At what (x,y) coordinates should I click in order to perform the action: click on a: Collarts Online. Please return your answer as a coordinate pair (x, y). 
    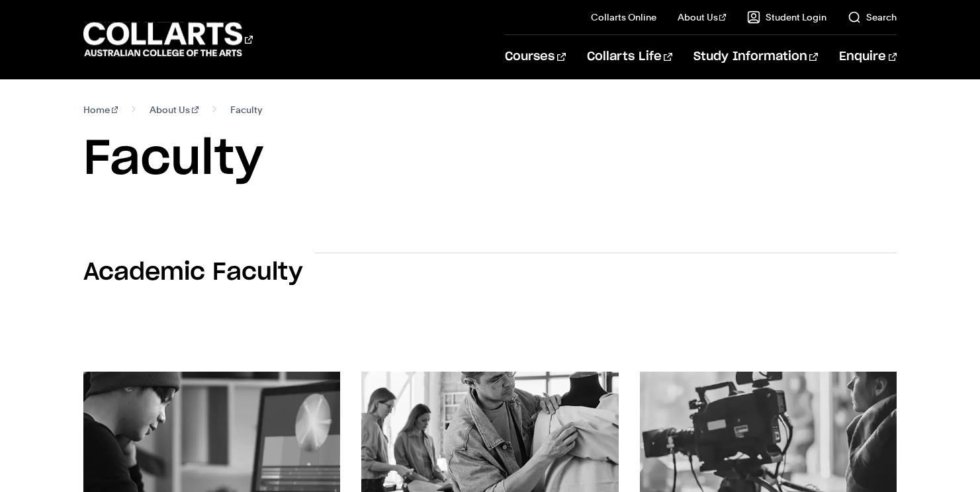
    Looking at the image, I should click on (623, 17).